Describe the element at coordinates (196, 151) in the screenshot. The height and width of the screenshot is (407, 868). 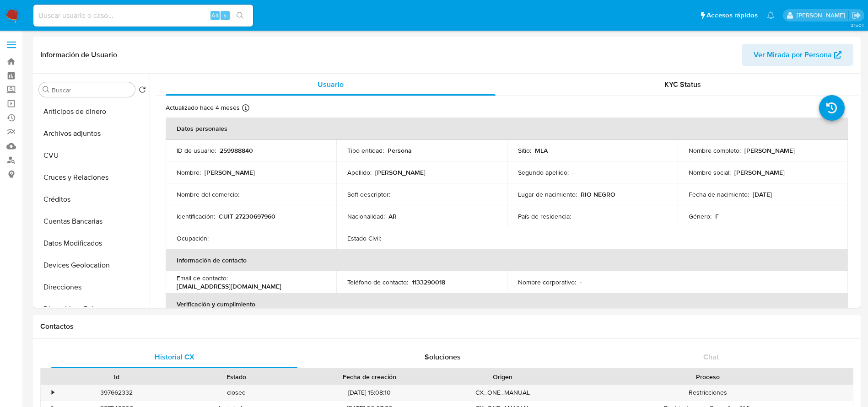
I see `p: ID de usuario :` at that location.